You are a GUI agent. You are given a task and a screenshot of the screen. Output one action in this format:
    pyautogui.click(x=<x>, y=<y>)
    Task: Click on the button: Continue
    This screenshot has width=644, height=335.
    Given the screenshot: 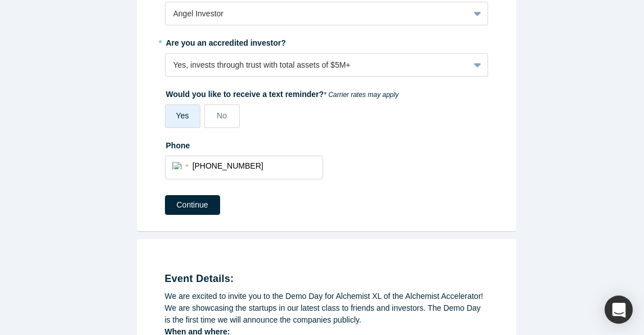 What is the action you would take?
    pyautogui.click(x=192, y=204)
    